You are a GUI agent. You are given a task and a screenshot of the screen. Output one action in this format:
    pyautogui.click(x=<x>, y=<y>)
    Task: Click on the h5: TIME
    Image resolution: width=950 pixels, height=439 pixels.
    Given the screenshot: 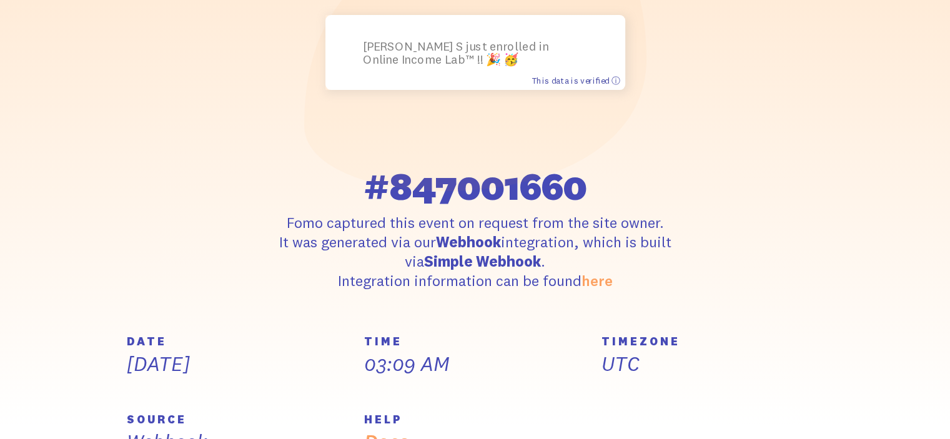 What is the action you would take?
    pyautogui.click(x=475, y=342)
    